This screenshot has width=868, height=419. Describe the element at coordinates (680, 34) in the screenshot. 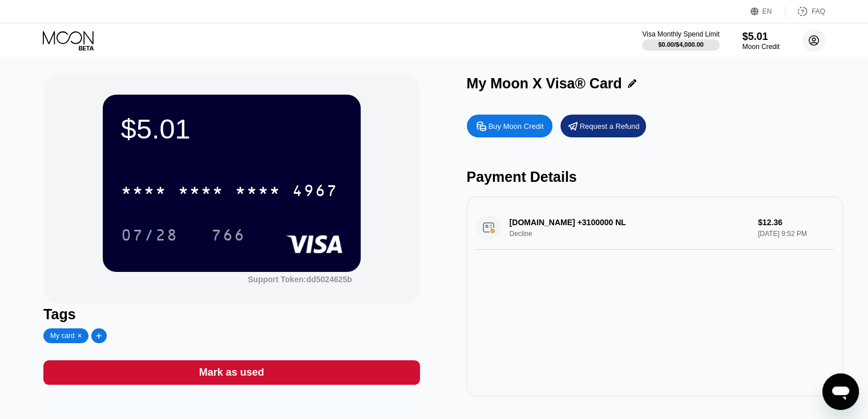

I see `div: Visa Monthly Spend Limit` at that location.